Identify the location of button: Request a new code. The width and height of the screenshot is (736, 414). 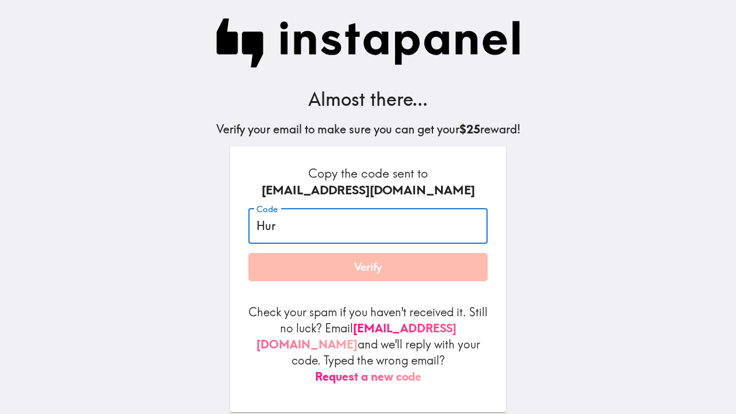
(368, 377).